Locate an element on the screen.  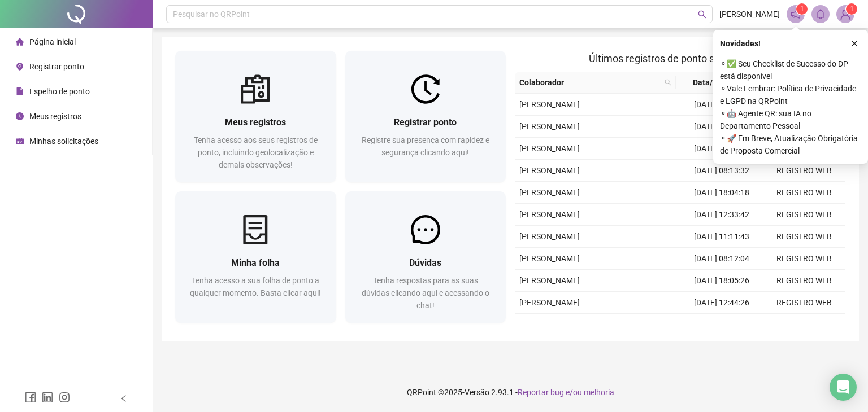
span: close is located at coordinates (855, 43).